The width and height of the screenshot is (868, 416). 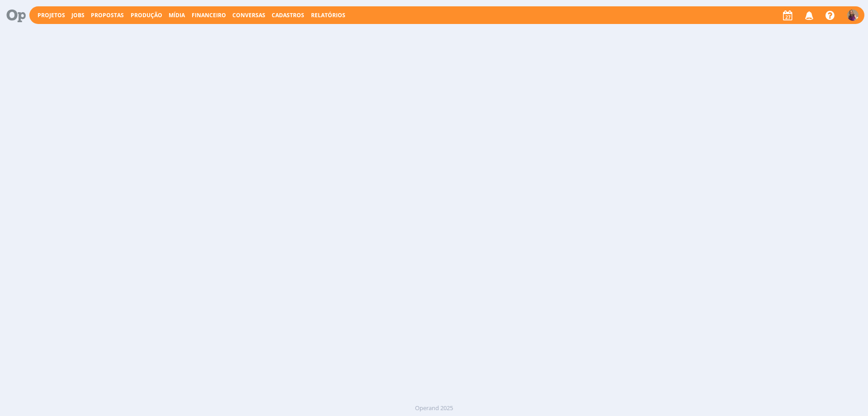 I want to click on button: A, so click(x=853, y=15).